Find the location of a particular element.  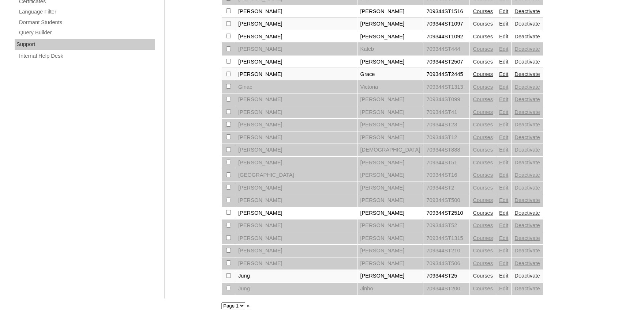

td: 709344ST25 is located at coordinates (446, 276).